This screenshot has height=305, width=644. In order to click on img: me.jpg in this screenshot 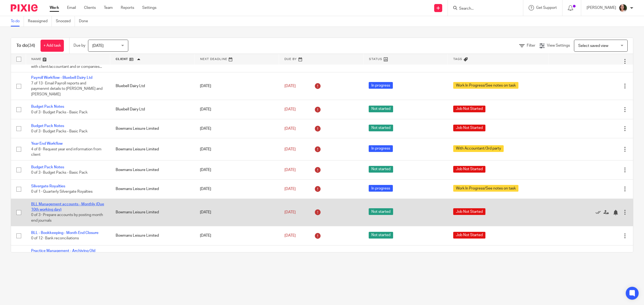, I will do `click(623, 8)`.